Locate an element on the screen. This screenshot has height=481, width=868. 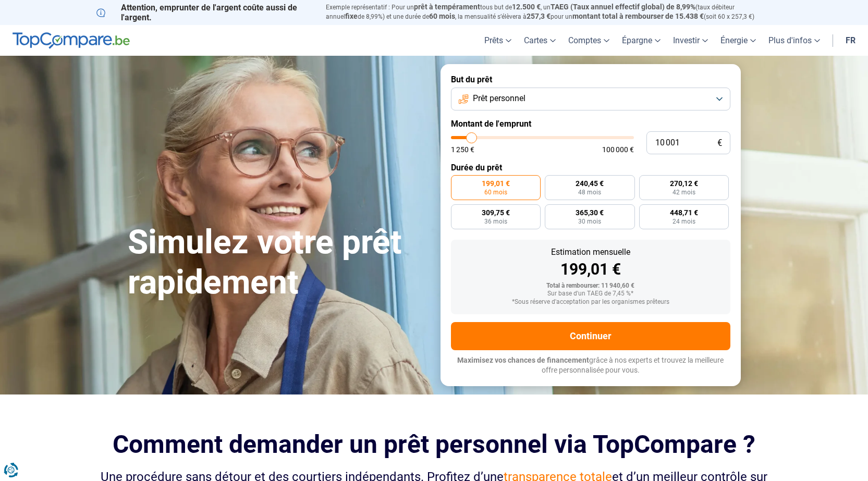
span: 199,01 € is located at coordinates (496, 183).